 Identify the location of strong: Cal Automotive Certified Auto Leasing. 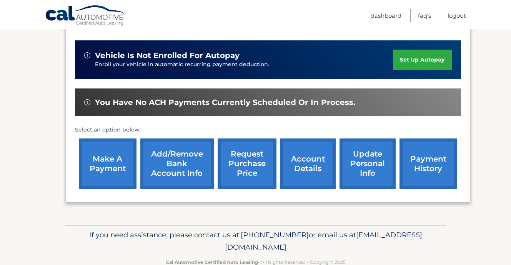
(212, 262).